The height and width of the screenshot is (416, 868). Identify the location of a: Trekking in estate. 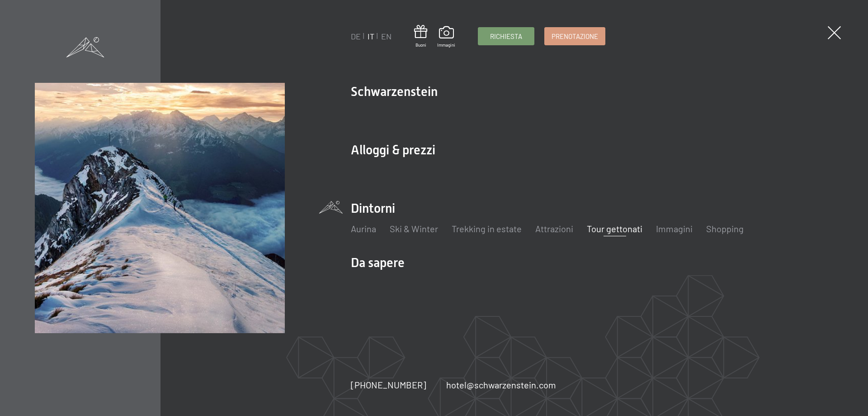
(486, 228).